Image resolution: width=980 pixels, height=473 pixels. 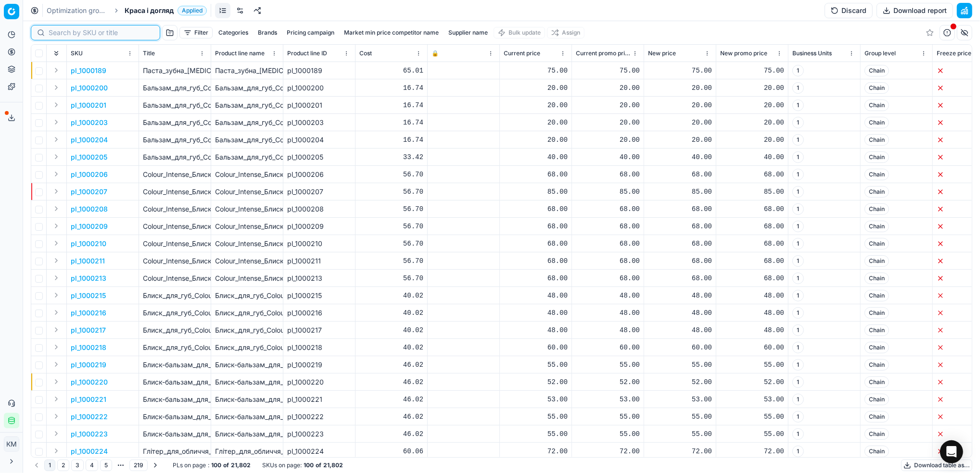 What do you see at coordinates (192, 11) in the screenshot?
I see `span: Applied` at bounding box center [192, 11].